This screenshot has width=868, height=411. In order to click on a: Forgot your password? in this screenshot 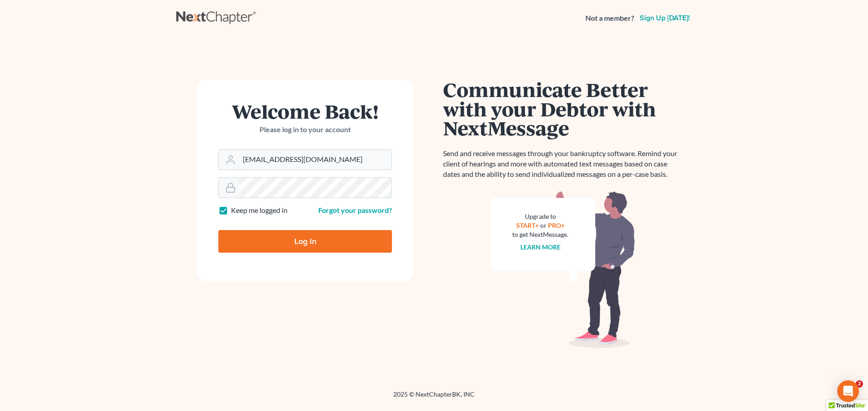, I will do `click(355, 210)`.